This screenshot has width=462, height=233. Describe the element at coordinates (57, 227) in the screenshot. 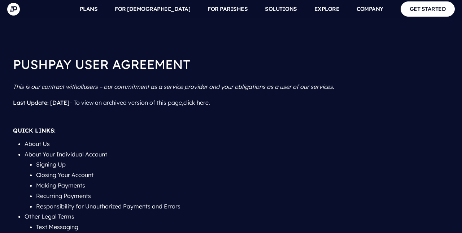

I see `a: Text Messaging` at that location.